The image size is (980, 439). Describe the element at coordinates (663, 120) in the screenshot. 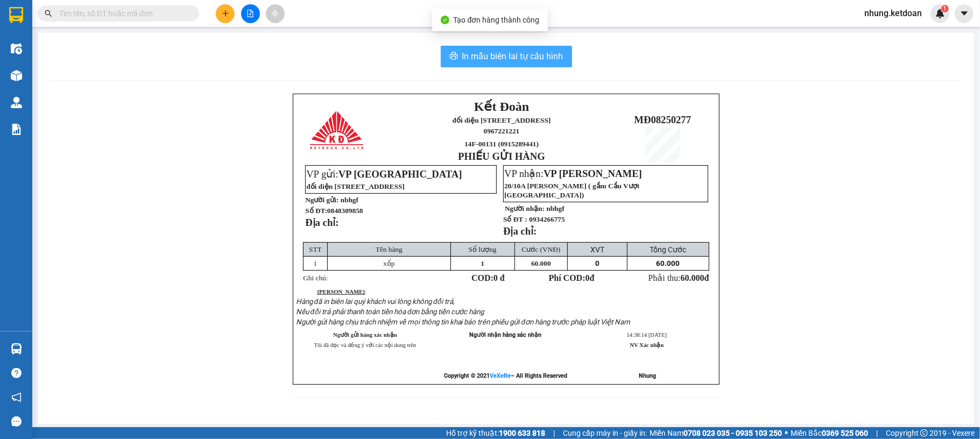

I see `span: MĐ08250277` at that location.